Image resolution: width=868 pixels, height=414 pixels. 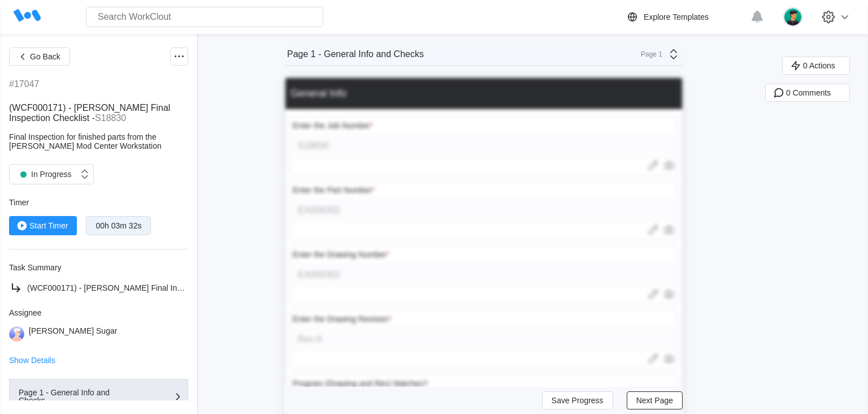 I want to click on div: 00h 03m 32s, so click(x=118, y=225).